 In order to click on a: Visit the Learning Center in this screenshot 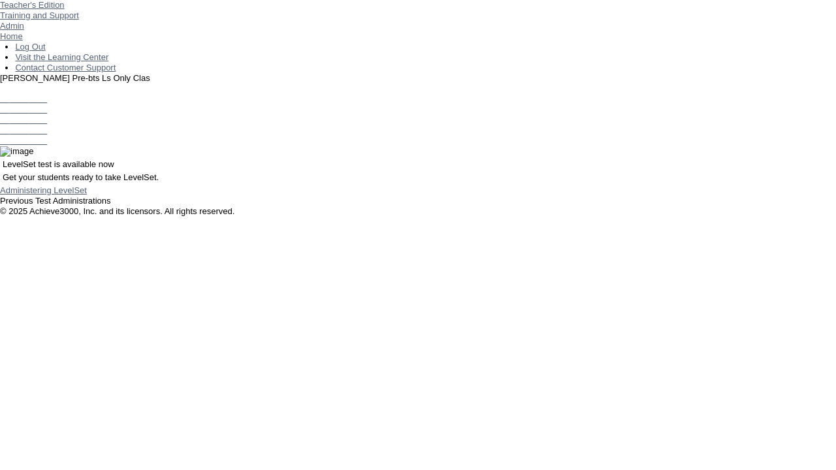, I will do `click(61, 57)`.